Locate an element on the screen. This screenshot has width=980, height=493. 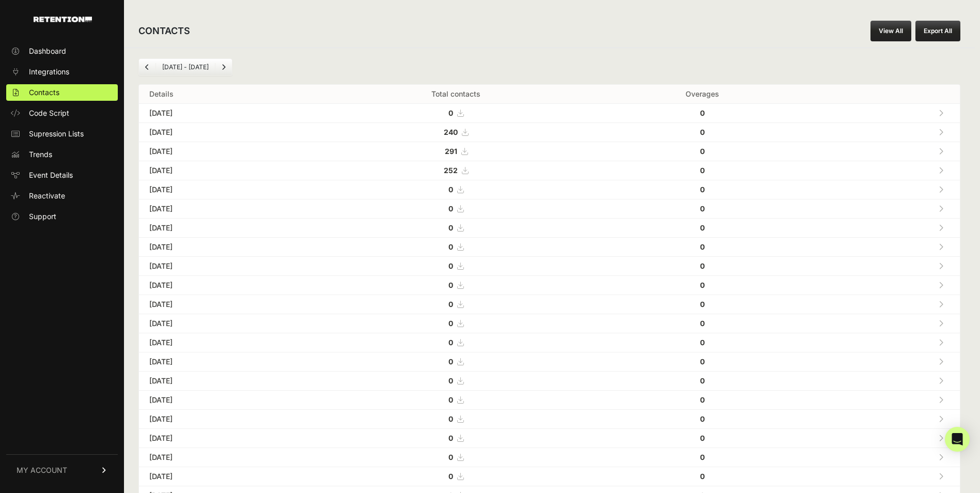
span: Integrations is located at coordinates (49, 72).